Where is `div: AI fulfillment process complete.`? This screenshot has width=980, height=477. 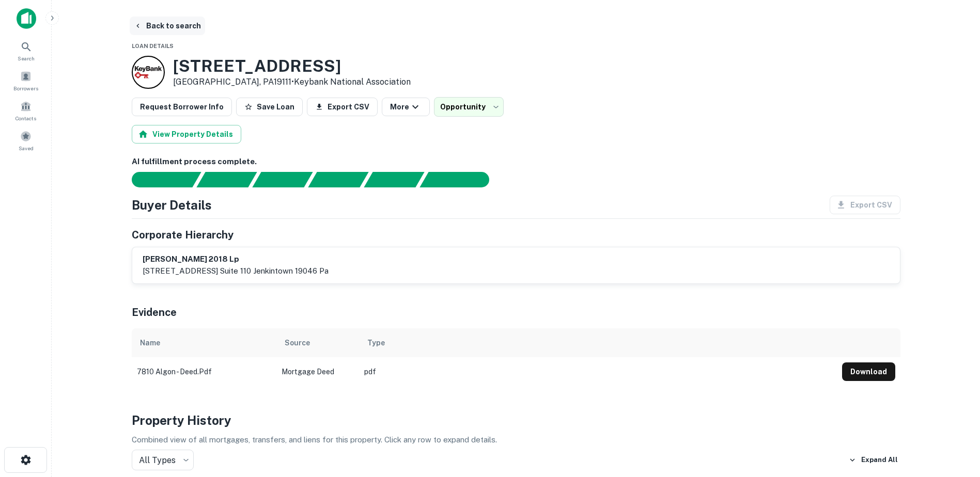
div: AI fulfillment process complete. is located at coordinates (461, 180).